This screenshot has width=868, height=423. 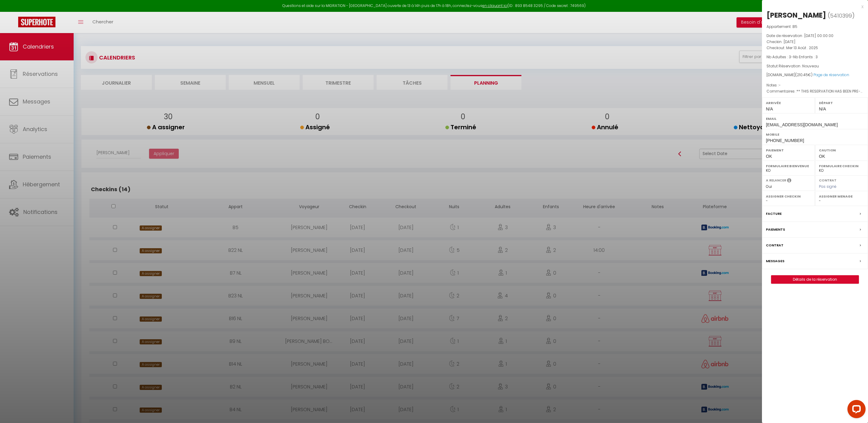 What do you see at coordinates (802, 48) in the screenshot?
I see `span: Mer 13 Août . 2025` at bounding box center [802, 48].